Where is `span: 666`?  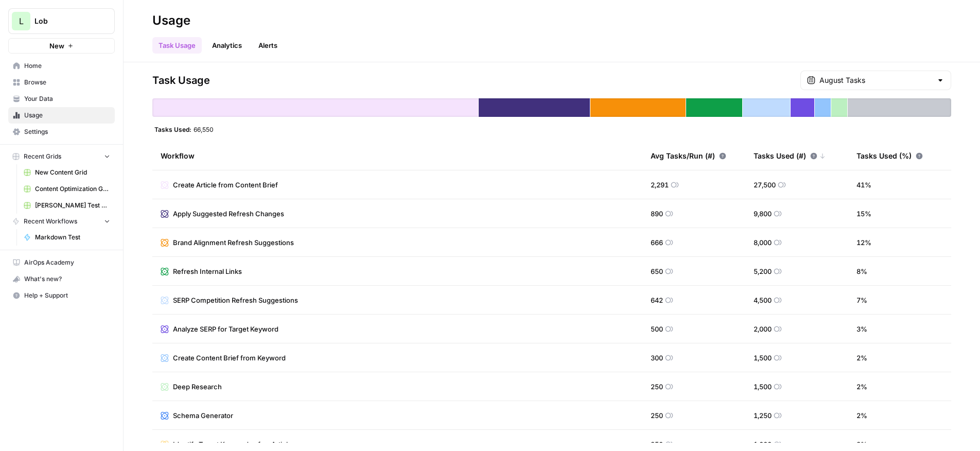
span: 666 is located at coordinates (657, 243).